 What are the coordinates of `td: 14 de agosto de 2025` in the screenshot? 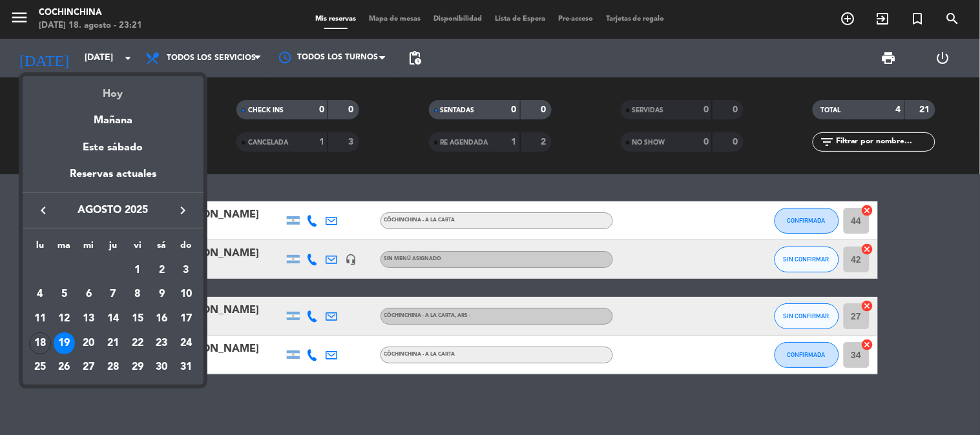 It's located at (113, 319).